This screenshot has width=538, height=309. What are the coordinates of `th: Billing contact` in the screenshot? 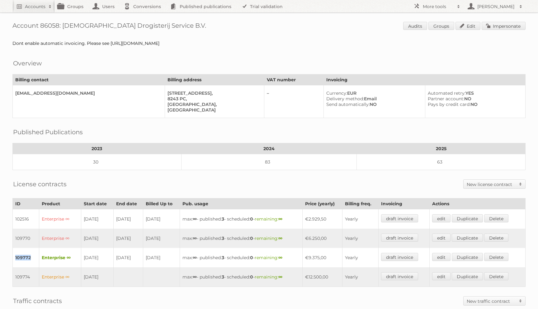 It's located at (89, 80).